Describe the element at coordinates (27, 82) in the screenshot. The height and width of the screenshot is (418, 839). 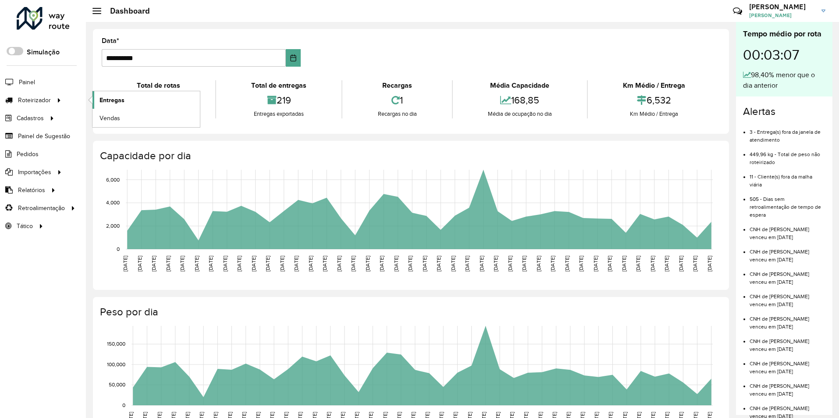
I see `span: Painel` at that location.